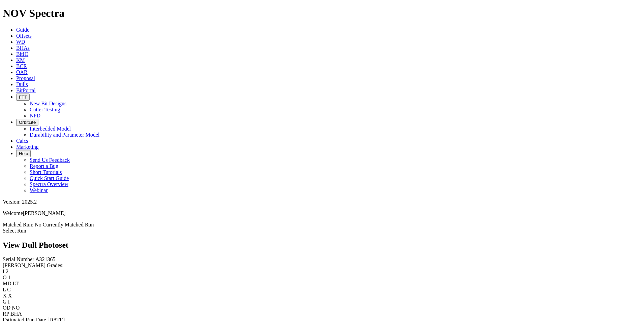 The height and width of the screenshot is (321, 644). What do you see at coordinates (27, 146) in the screenshot?
I see `a: Marketing` at bounding box center [27, 146].